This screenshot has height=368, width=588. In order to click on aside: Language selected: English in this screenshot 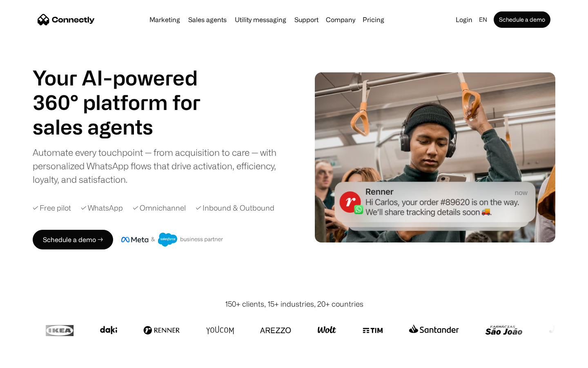, I will do `click(29, 359)`.